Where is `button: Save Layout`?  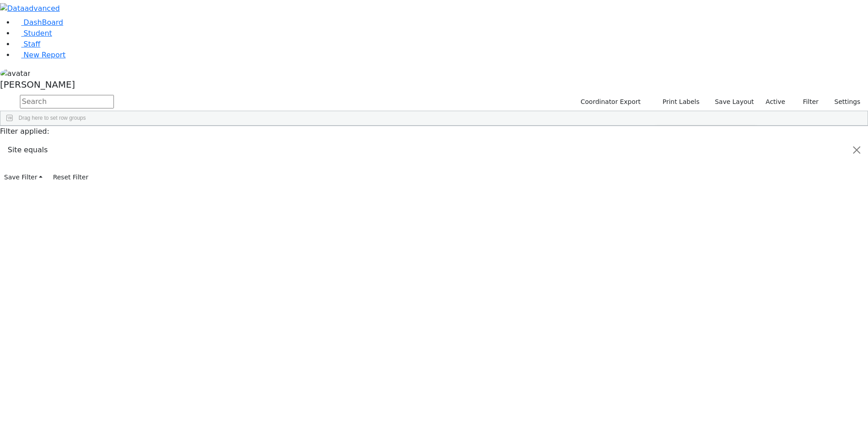 button: Save Layout is located at coordinates (734, 102).